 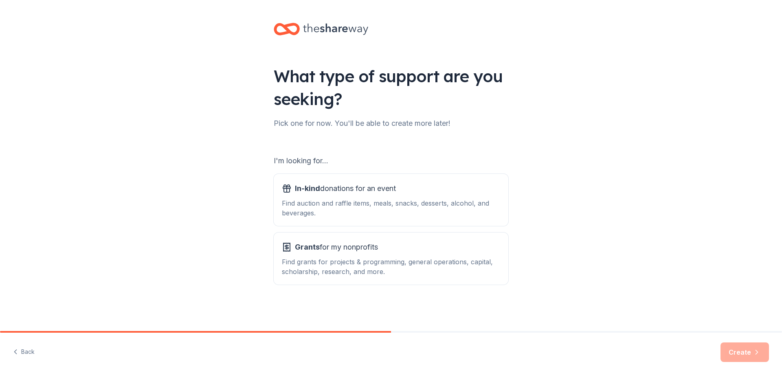 What do you see at coordinates (346, 189) in the screenshot?
I see `span: donations for an event` at bounding box center [346, 189].